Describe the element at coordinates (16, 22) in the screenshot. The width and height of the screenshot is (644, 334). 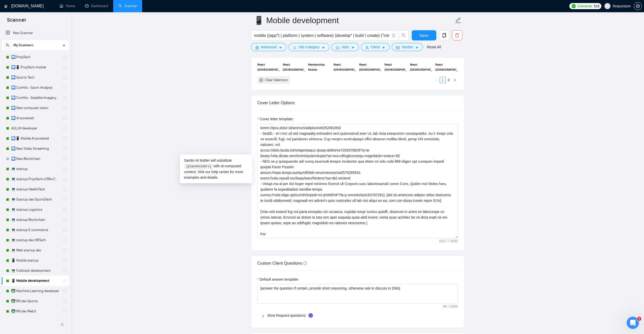
I see `span: Scanner` at that location.